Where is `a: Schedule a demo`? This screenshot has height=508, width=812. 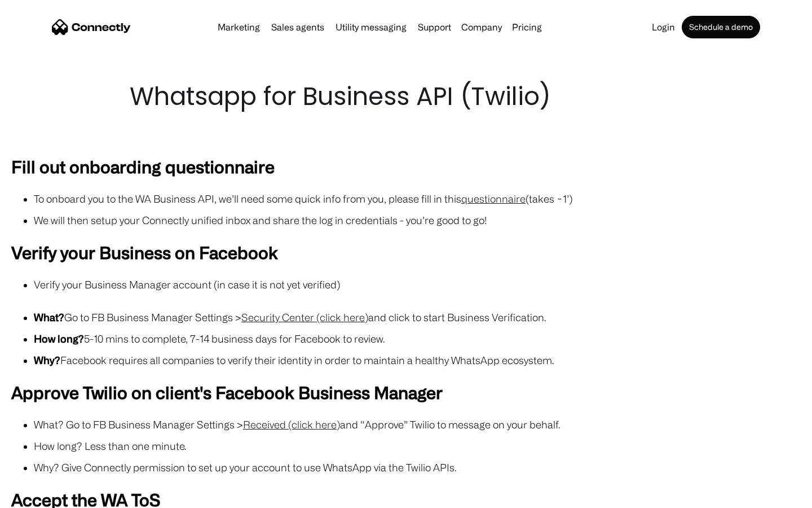 a: Schedule a demo is located at coordinates (721, 27).